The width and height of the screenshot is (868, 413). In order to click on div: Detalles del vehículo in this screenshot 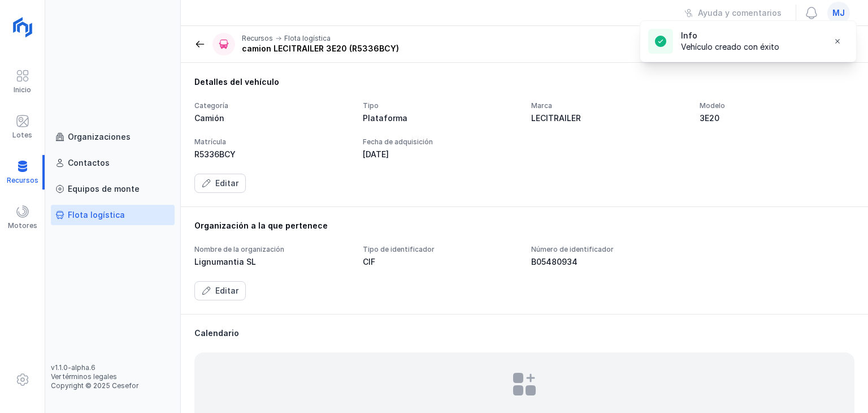, I will do `click(525, 82)`.